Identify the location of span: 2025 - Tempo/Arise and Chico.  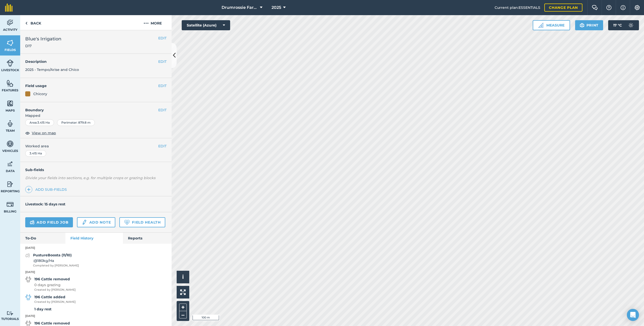
(52, 70).